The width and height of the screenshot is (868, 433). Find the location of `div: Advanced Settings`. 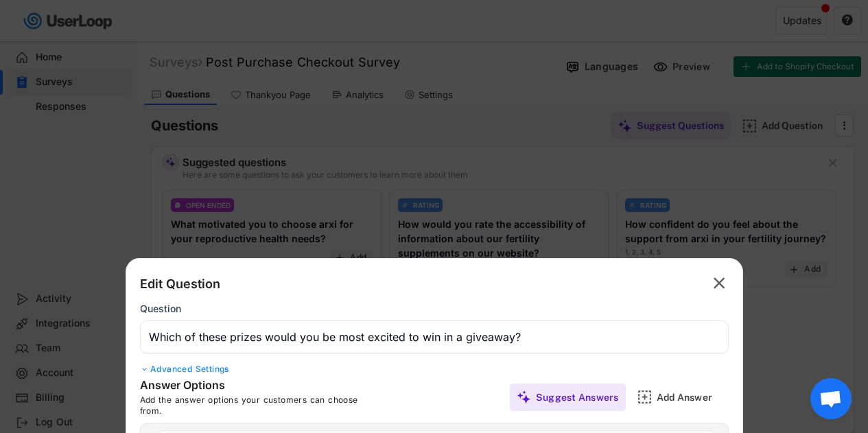

div: Advanced Settings is located at coordinates (434, 369).